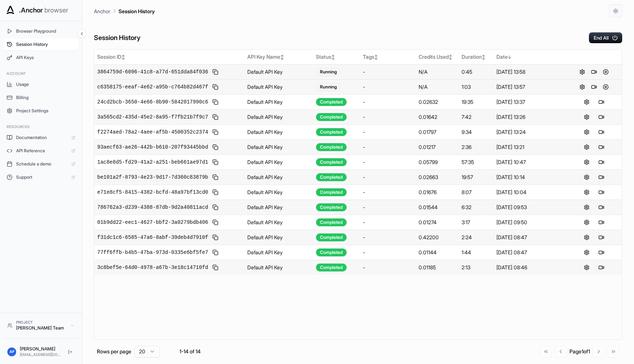 The image size is (634, 364). Describe the element at coordinates (42, 151) in the screenshot. I see `span: API Reference` at that location.